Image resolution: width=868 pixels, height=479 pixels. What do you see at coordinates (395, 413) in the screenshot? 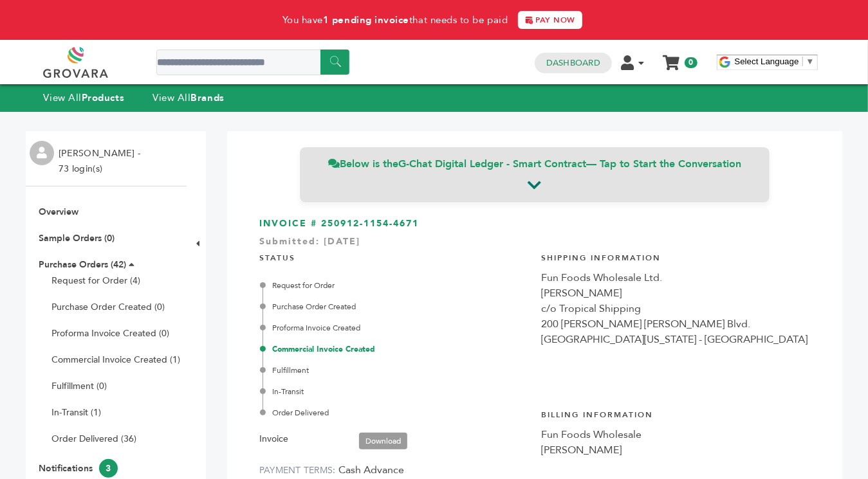
I see `div: Order Delivered` at bounding box center [395, 413].